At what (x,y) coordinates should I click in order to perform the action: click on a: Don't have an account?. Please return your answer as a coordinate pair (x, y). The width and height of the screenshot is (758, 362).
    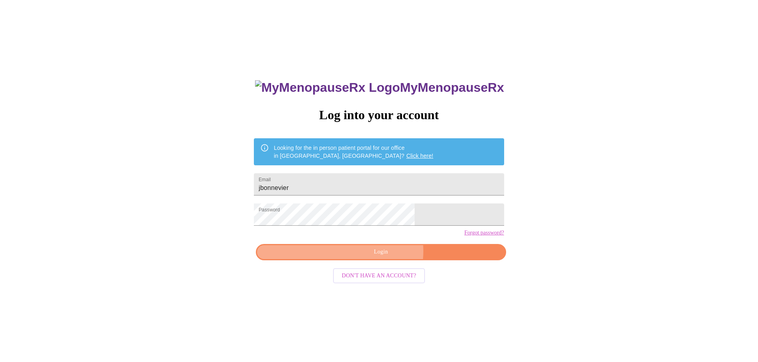
    Looking at the image, I should click on (379, 275).